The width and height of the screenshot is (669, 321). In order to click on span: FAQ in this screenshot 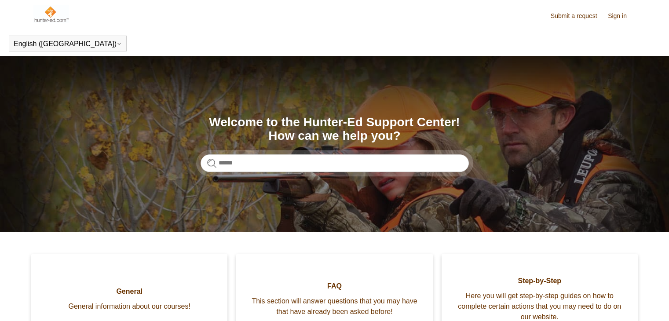, I will do `click(334, 286)`.